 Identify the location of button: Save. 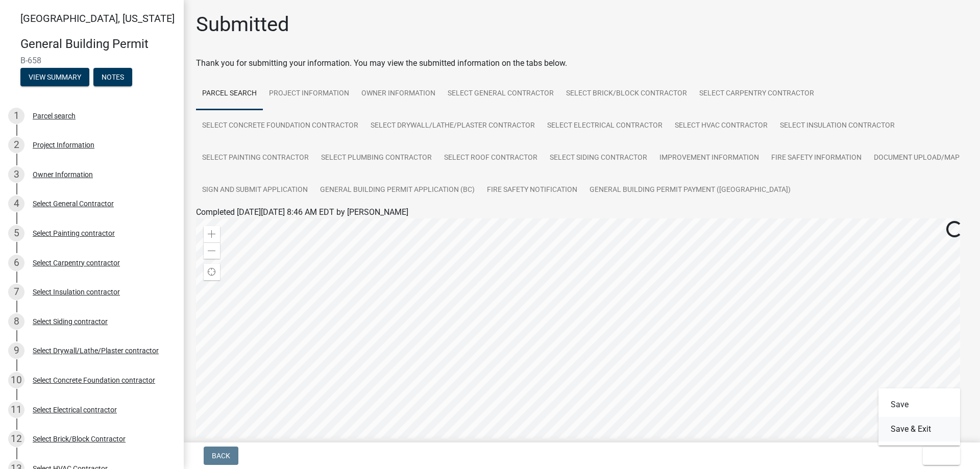
(920, 404).